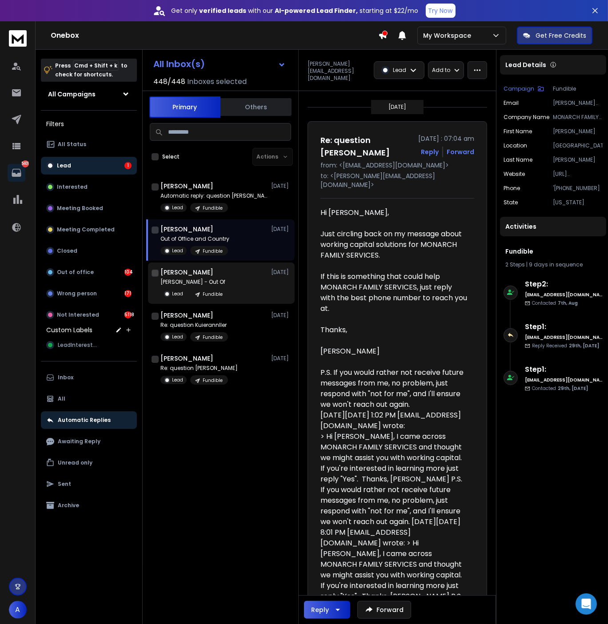 The image size is (608, 624). Describe the element at coordinates (89, 378) in the screenshot. I see `button: Inbox` at that location.